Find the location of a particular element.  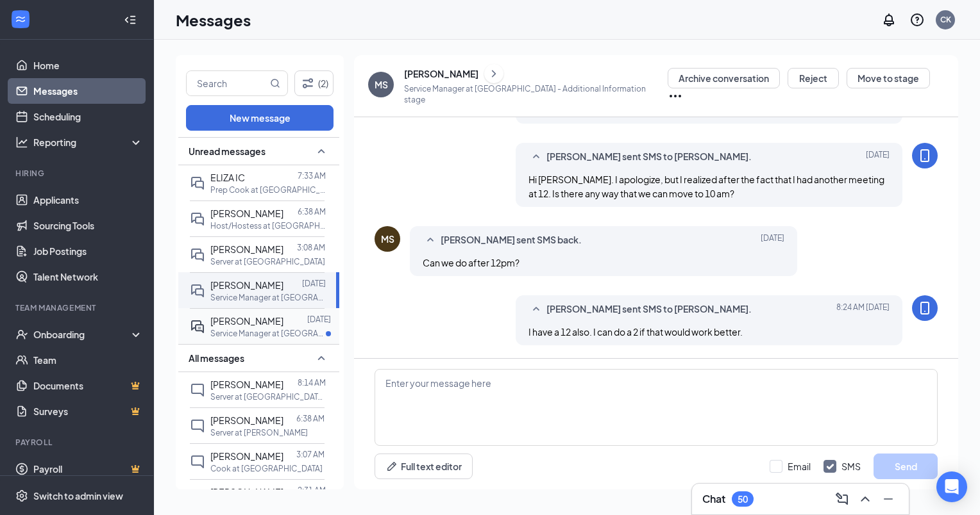

svg: UserCheck is located at coordinates (22, 335).